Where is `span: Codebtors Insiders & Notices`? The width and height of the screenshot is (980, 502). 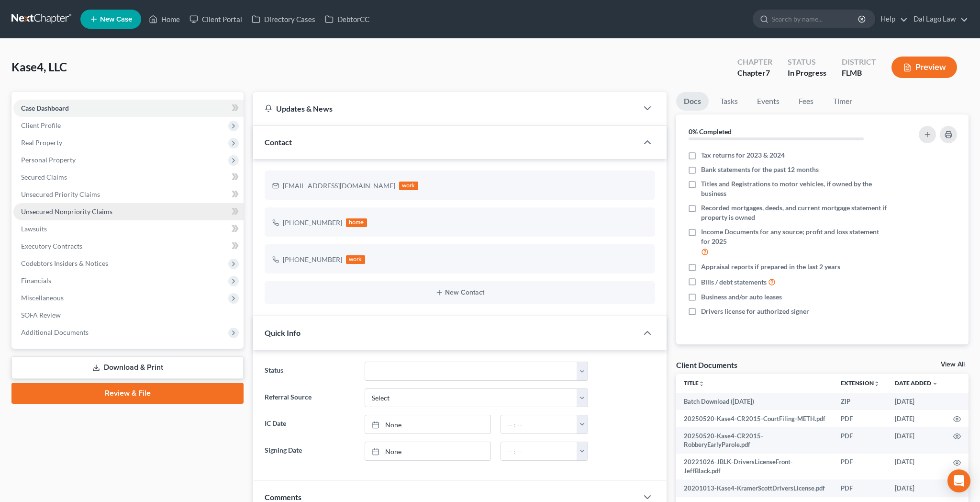 span: Codebtors Insiders & Notices is located at coordinates (64, 262).